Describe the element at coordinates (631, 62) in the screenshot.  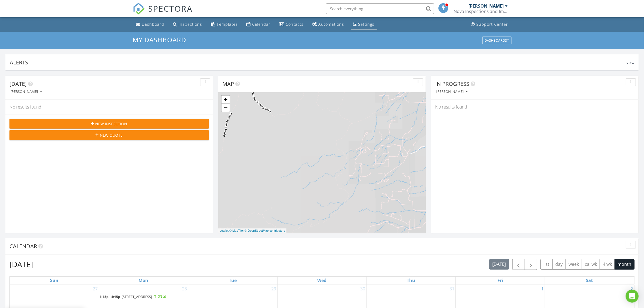
I see `span: View` at that location.